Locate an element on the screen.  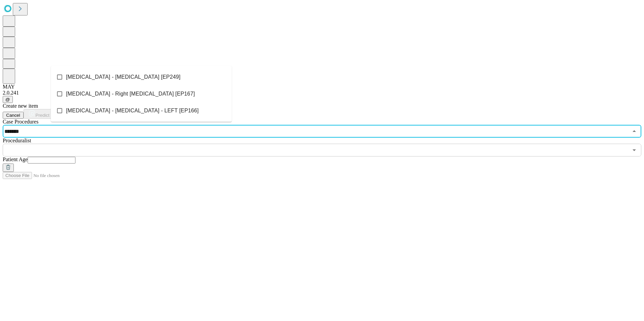
button: Predict is located at coordinates (39, 113).